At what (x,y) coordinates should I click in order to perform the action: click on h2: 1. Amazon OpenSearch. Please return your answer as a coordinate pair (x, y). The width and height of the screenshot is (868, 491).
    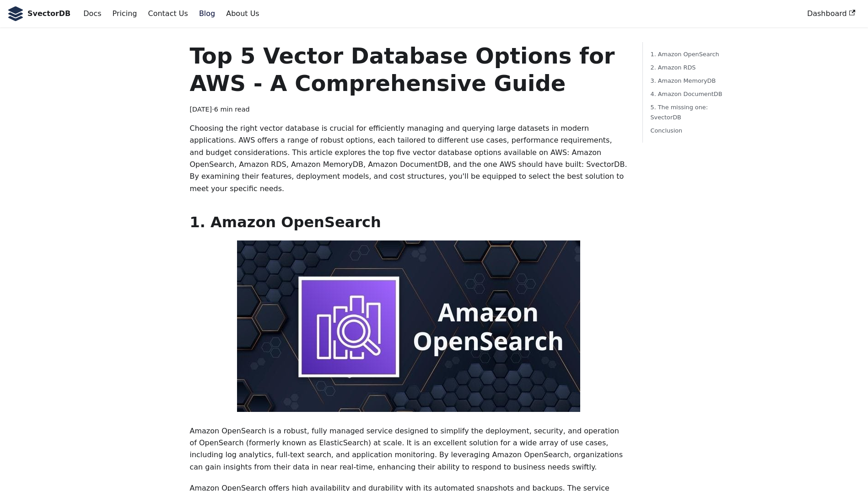
    Looking at the image, I should click on (408, 222).